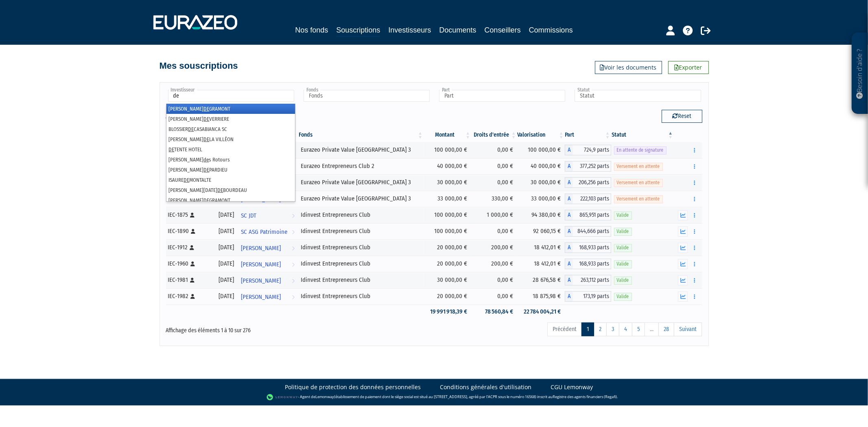  I want to click on td: 94 380,00 €, so click(541, 216).